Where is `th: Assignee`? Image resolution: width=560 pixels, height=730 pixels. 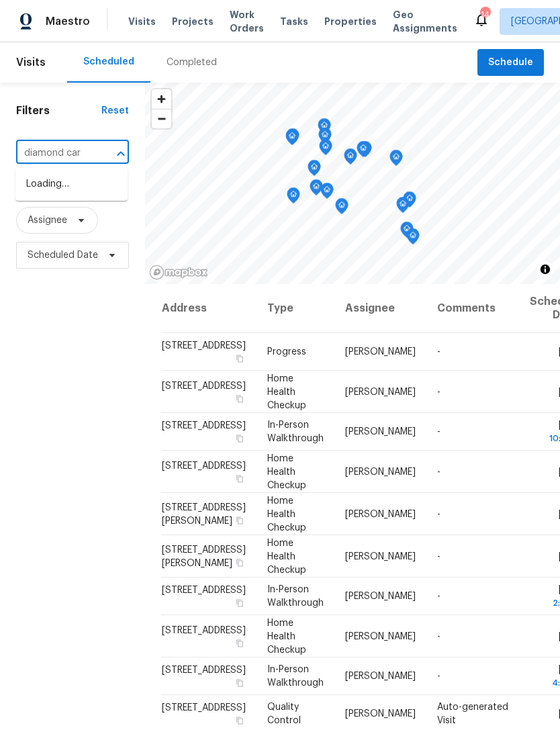
th: Assignee is located at coordinates (380, 309).